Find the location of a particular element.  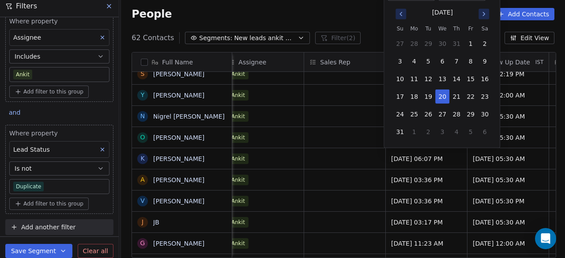

button: 12 is located at coordinates (428, 79).